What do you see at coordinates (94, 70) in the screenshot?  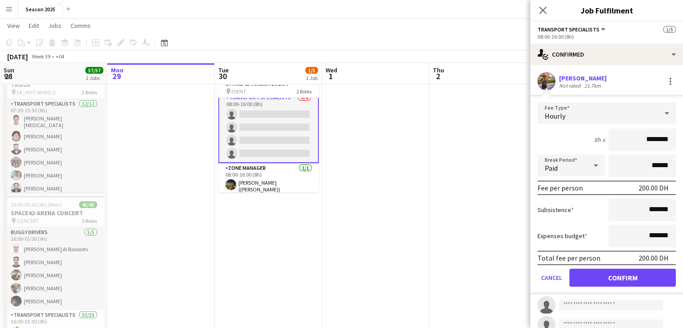 I see `span: 57/57` at bounding box center [94, 70].